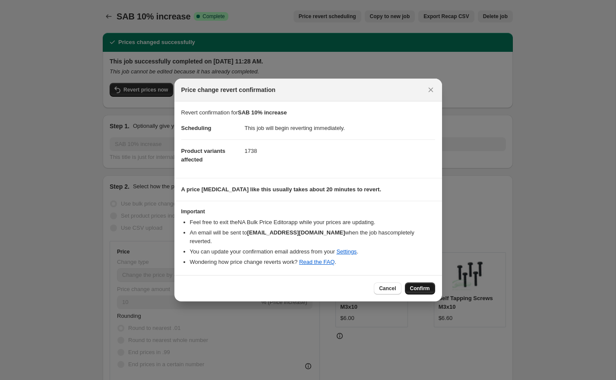  I want to click on button: Cancel, so click(387, 288).